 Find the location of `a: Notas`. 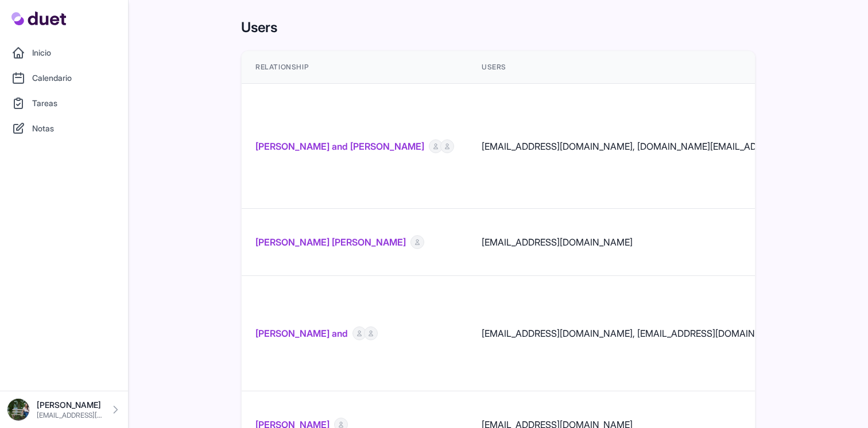

a: Notas is located at coordinates (64, 129).